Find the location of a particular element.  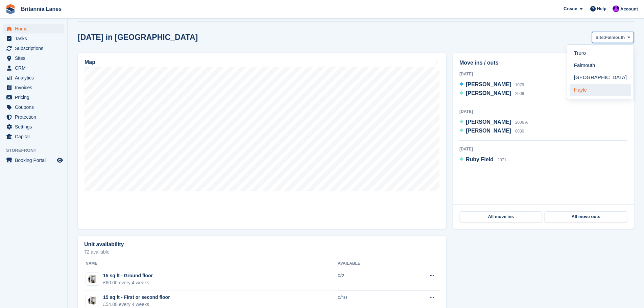

span: Analytics is located at coordinates (35, 78).